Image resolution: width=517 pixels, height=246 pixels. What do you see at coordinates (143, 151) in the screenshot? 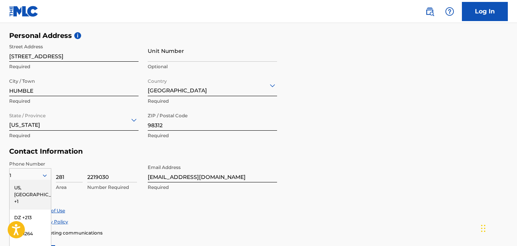
I see `h5: Contact Information` at bounding box center [143, 151].